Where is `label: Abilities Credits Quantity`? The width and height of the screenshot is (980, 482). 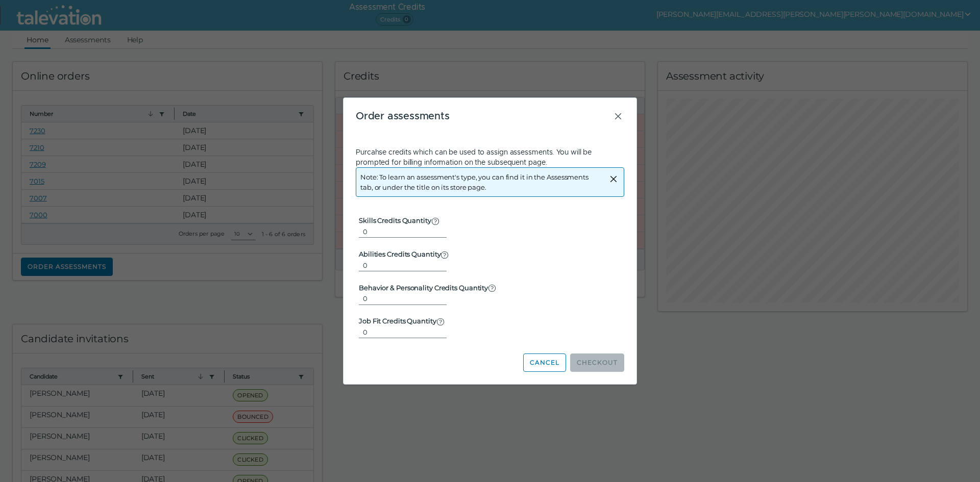 label: Abilities Credits Quantity is located at coordinates (404, 254).